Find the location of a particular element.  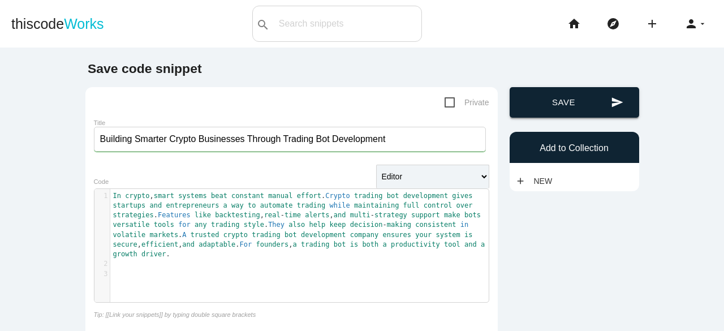

b: Save code snippet is located at coordinates (145, 68).